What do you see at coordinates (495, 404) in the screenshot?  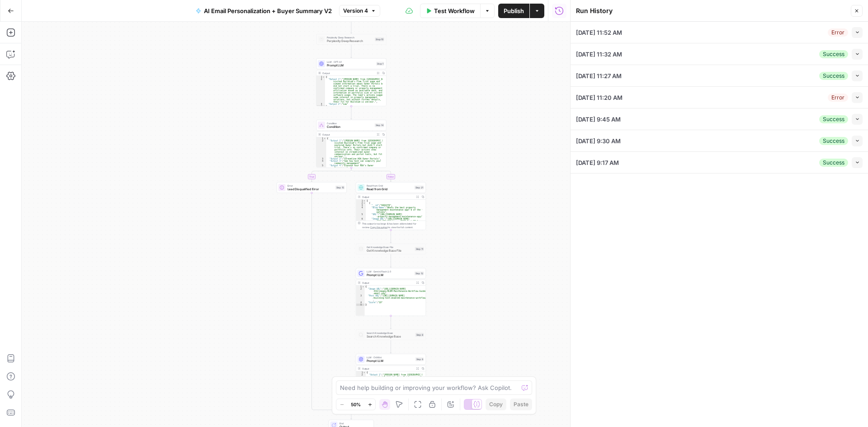 I see `span: Copy` at bounding box center [495, 404].